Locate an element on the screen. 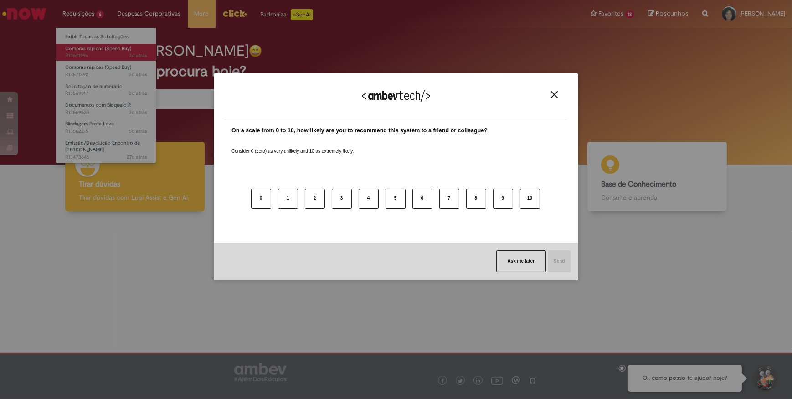 The height and width of the screenshot is (399, 792). button: 3 is located at coordinates (342, 199).